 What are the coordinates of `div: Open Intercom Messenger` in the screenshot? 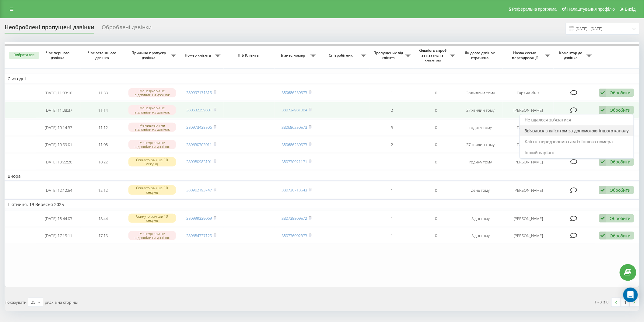 It's located at (631, 295).